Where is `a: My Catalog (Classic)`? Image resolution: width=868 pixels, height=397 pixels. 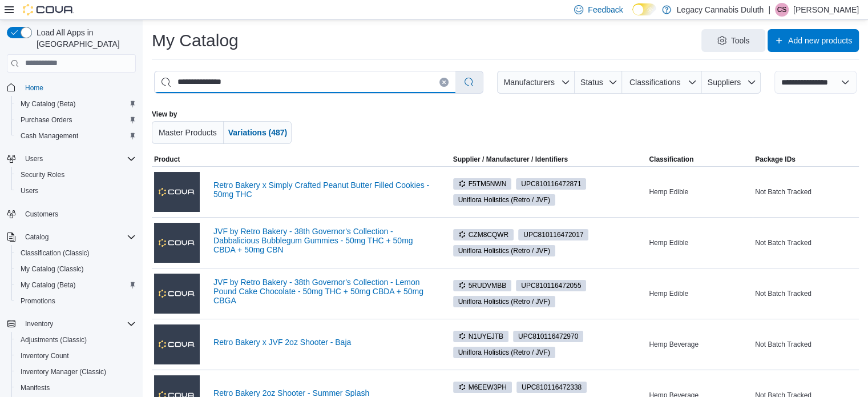
a: My Catalog (Classic) is located at coordinates (52, 269).